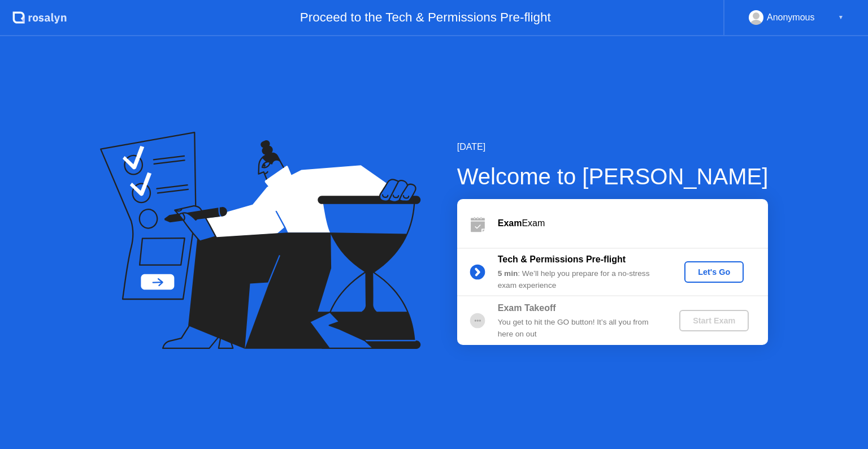 This screenshot has height=449, width=868. Describe the element at coordinates (714, 272) in the screenshot. I see `button: Let's Go` at that location.